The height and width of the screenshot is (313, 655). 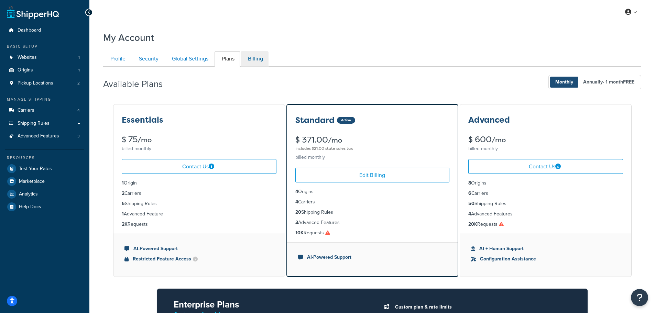 What do you see at coordinates (45, 110) in the screenshot?
I see `a: Carriers 4` at bounding box center [45, 110].